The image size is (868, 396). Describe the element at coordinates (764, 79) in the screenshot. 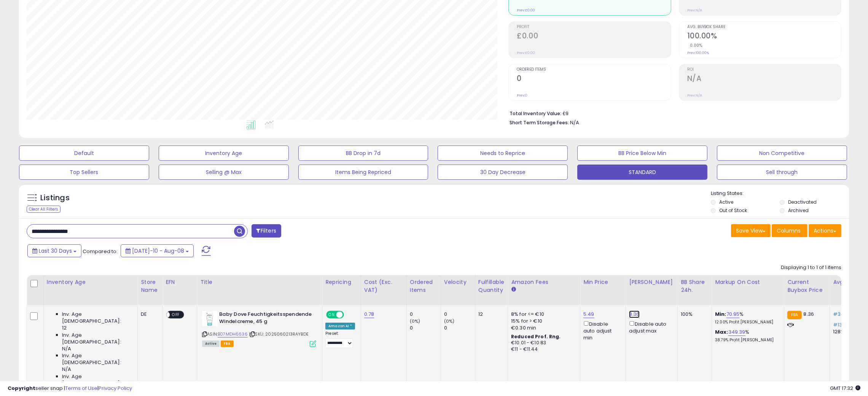

I see `h2: N/A` at that location.